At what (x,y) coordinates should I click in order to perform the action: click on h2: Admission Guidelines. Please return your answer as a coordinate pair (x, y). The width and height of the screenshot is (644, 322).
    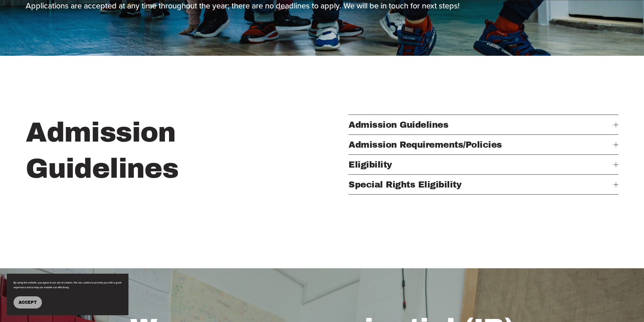
    Looking at the image, I should click on (160, 150).